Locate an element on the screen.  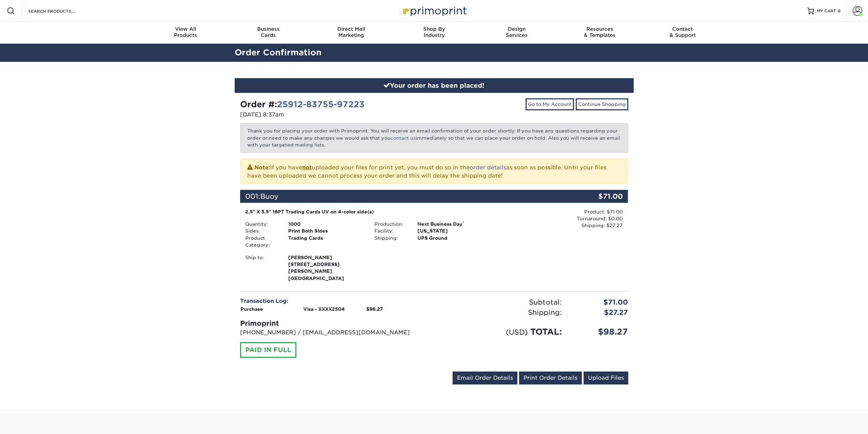
input: SEARCH PRODUCTS..... is located at coordinates (61, 11).